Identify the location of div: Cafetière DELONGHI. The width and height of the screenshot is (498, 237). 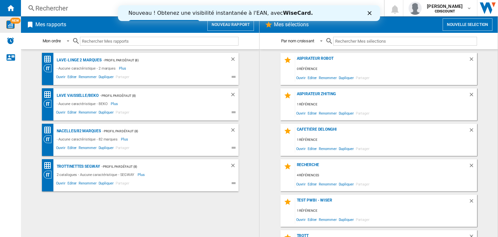
(382, 131).